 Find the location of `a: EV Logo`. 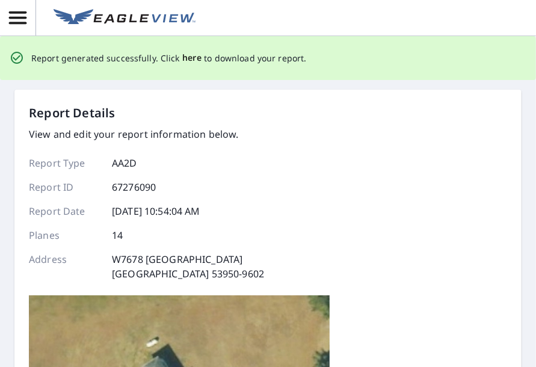

a: EV Logo is located at coordinates (125, 18).